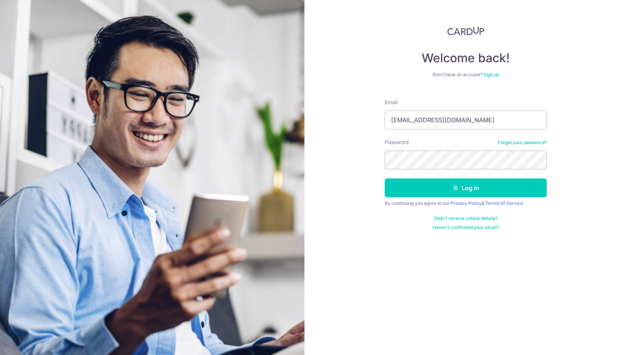  I want to click on a: Didn't receive unlock details?, so click(466, 218).